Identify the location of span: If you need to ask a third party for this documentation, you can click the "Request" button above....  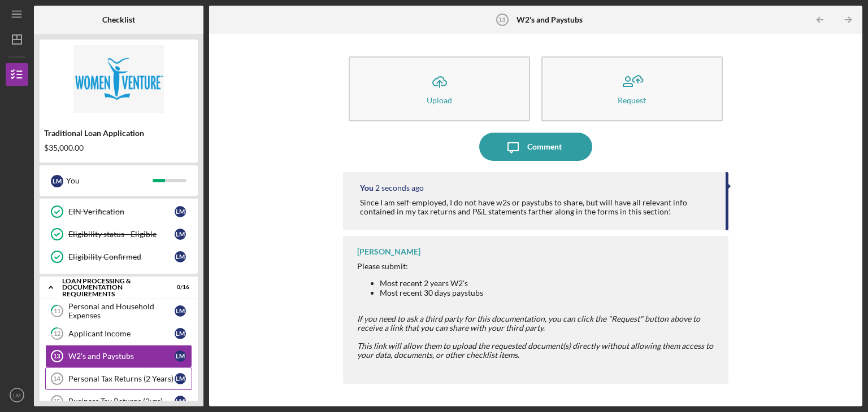
(528, 323).